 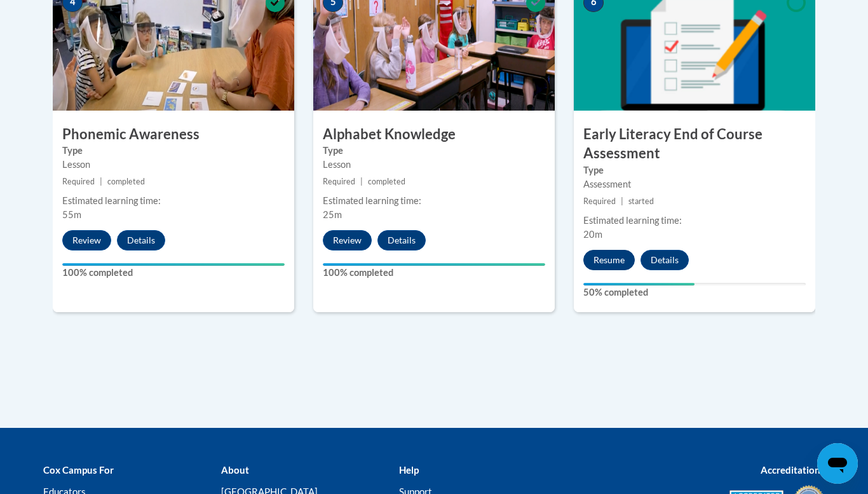 I want to click on button: Resume, so click(x=608, y=260).